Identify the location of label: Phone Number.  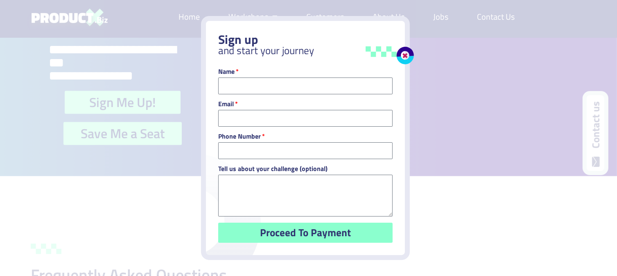
(242, 137).